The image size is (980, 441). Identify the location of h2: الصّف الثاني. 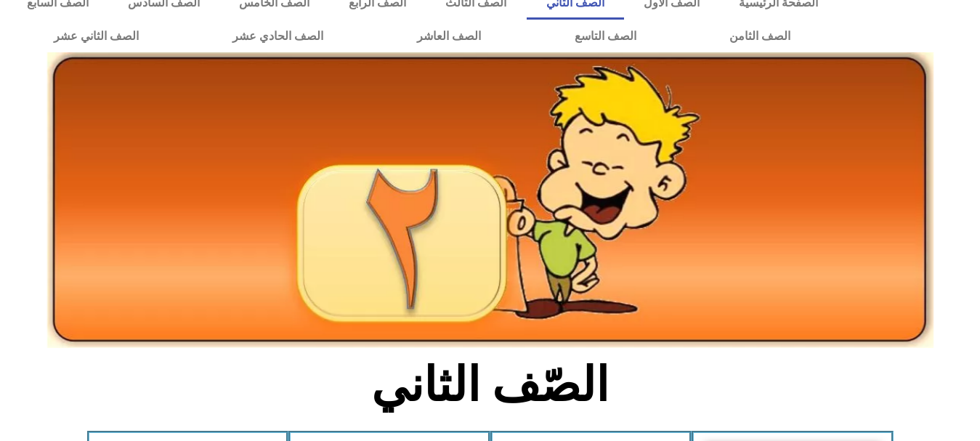
(490, 385).